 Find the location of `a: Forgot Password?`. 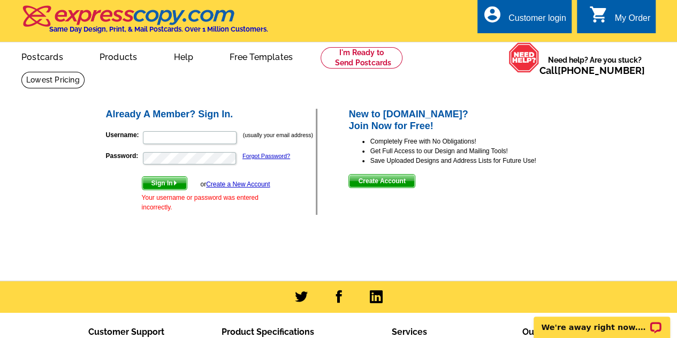

a: Forgot Password? is located at coordinates (266, 156).